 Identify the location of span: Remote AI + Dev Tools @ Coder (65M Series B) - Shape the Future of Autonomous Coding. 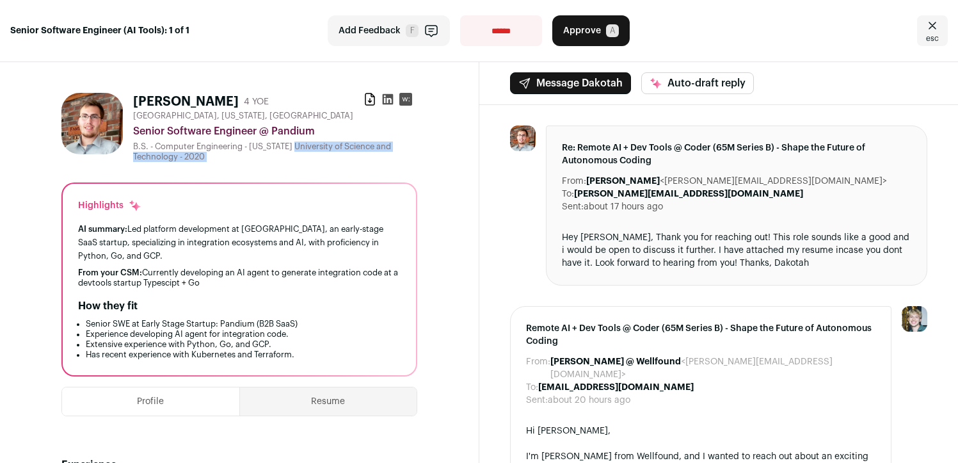
(701, 335).